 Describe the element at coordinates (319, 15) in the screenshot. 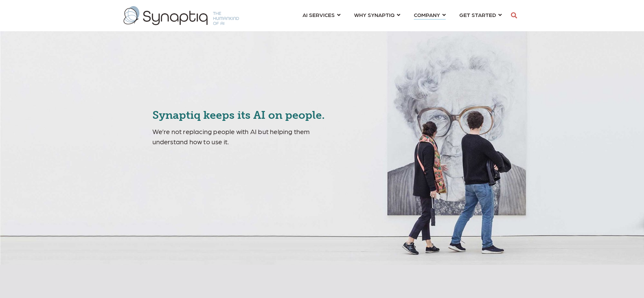

I see `span: AI SERVICES` at that location.